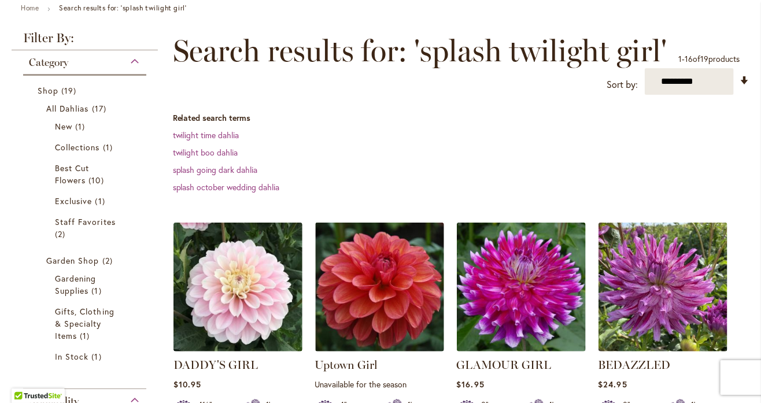 The width and height of the screenshot is (761, 403). What do you see at coordinates (68, 108) in the screenshot?
I see `span: All Dahlias` at bounding box center [68, 108].